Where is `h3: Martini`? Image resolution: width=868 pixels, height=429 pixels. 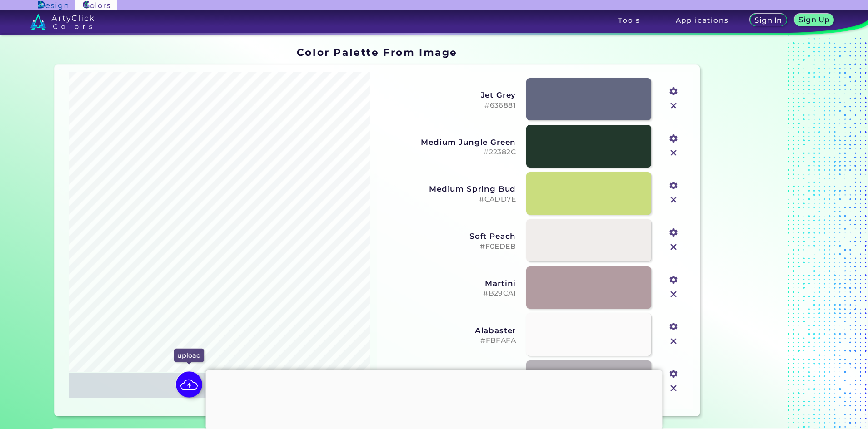
h3: Martini is located at coordinates (450, 284).